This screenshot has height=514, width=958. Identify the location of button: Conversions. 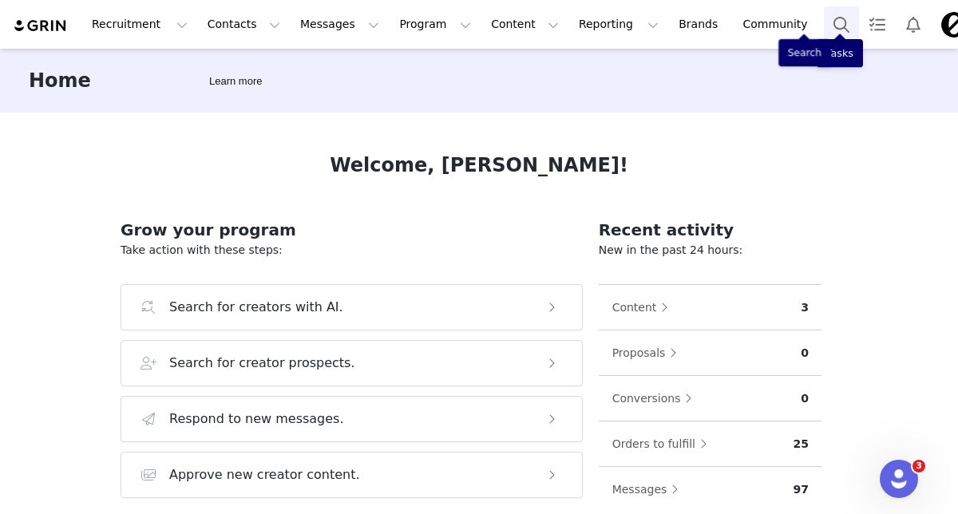
(656, 398).